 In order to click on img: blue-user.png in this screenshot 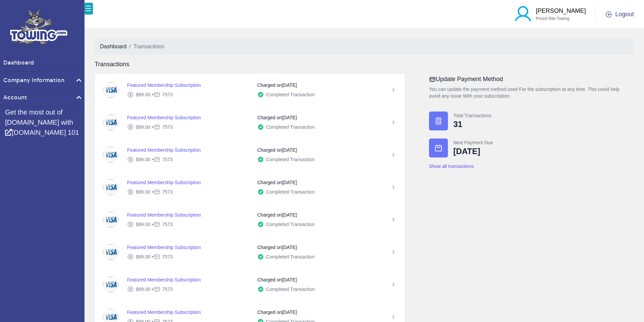, I will do `click(525, 15)`.